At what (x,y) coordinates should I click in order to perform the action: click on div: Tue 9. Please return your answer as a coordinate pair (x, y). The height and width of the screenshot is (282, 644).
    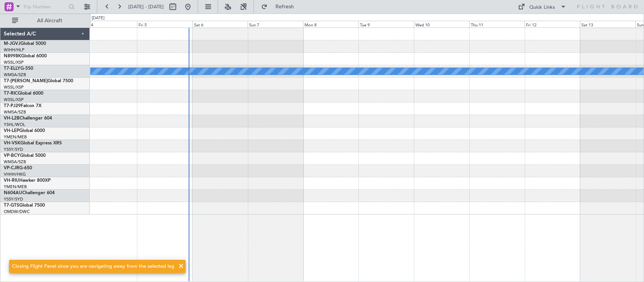
    Looking at the image, I should click on (386, 24).